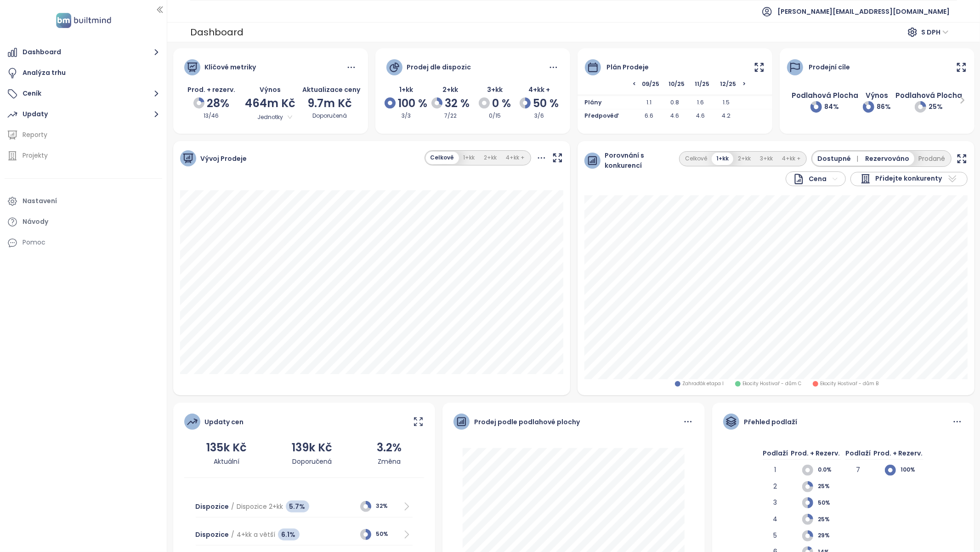 The width and height of the screenshot is (980, 552). Describe the element at coordinates (83, 156) in the screenshot. I see `a: Projekty` at that location.